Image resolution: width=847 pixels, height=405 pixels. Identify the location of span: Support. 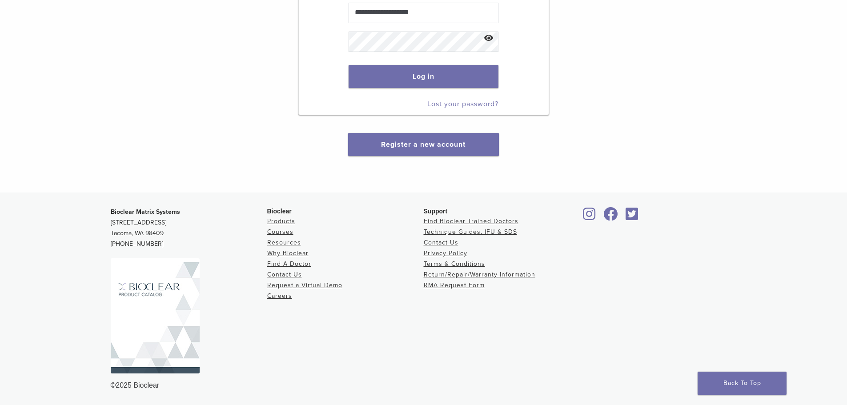
(436, 211).